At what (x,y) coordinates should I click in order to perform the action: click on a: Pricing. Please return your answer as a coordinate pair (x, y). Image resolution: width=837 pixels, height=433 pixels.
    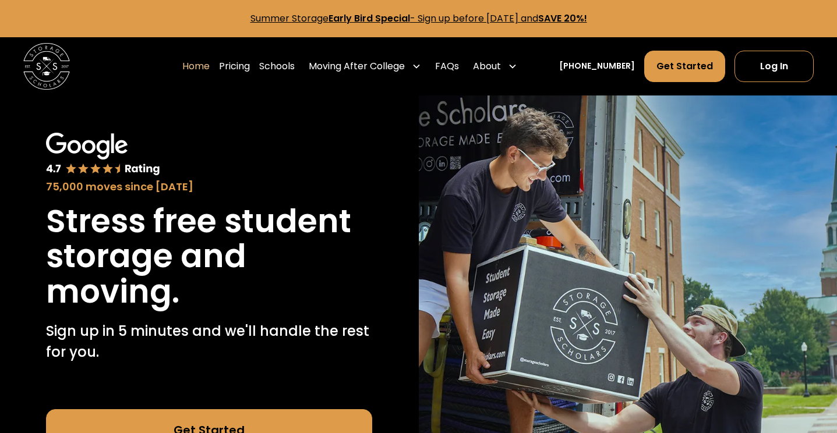
    Looking at the image, I should click on (234, 66).